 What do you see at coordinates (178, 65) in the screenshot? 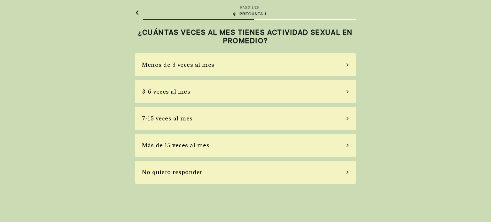
I see `font: Menos de 3 veces al mes` at bounding box center [178, 65].